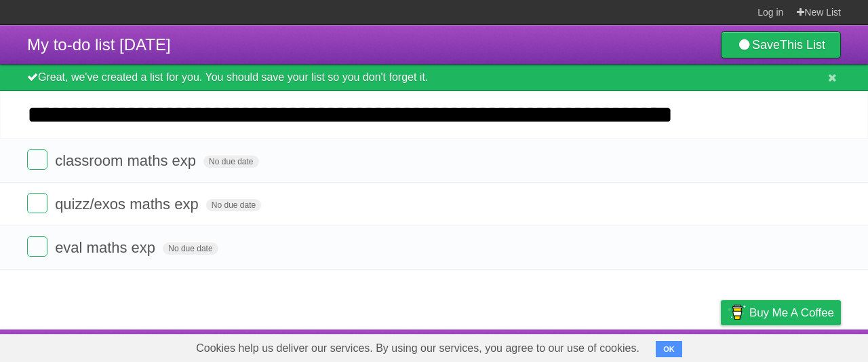 Image resolution: width=868 pixels, height=362 pixels. Describe the element at coordinates (781, 45) in the screenshot. I see `a: SaveThis List` at that location.